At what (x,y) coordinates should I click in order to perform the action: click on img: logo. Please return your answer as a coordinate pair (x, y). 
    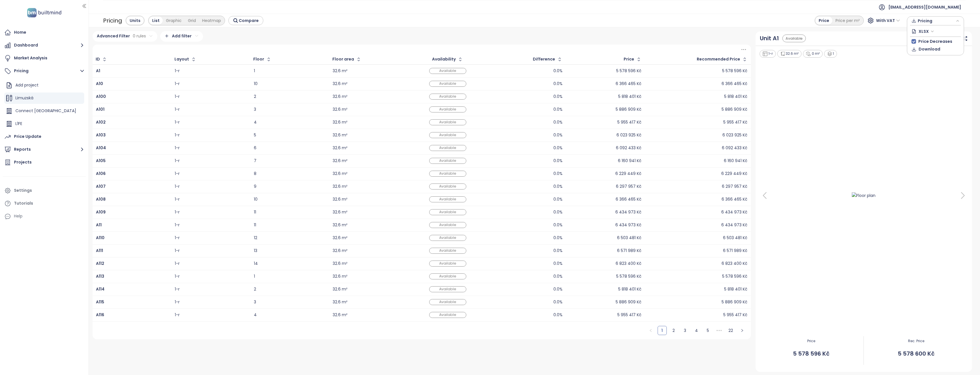
    Looking at the image, I should click on (44, 13).